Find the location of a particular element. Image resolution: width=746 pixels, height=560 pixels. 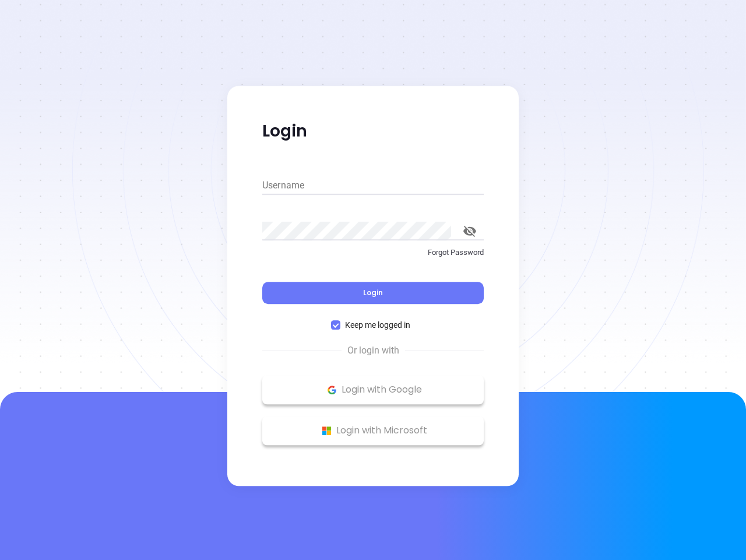

button: Microsoft Logo Login with Microsoft is located at coordinates (373, 430).